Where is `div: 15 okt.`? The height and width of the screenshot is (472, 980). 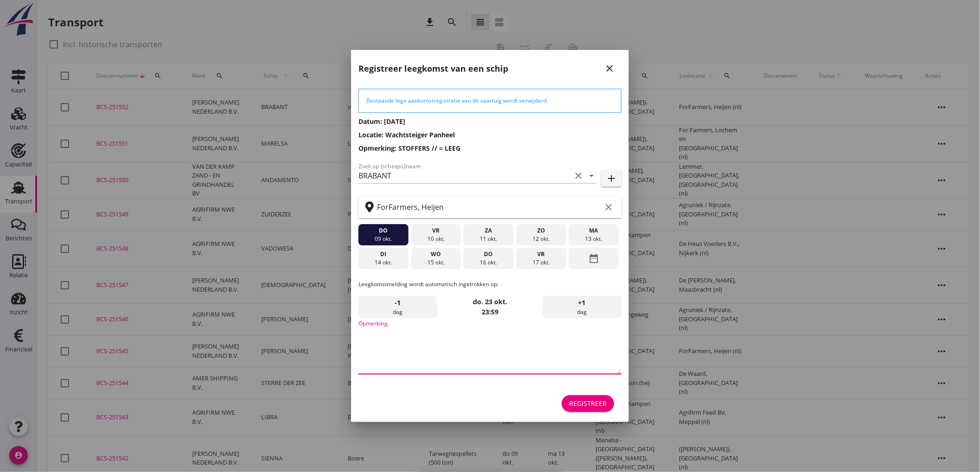 div: 15 okt. is located at coordinates (436, 263).